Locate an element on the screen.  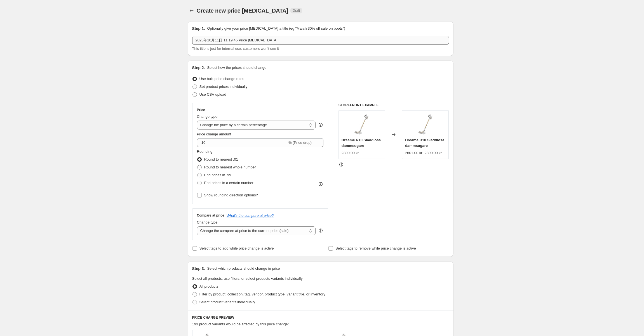
h2: Step 2. is located at coordinates (198, 68).